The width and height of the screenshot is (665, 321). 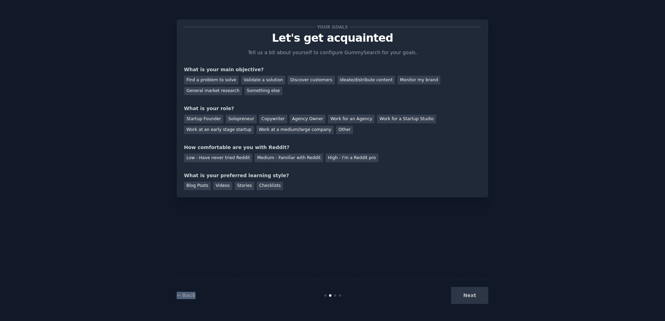 I want to click on div: Find a problem to solve, so click(x=211, y=80).